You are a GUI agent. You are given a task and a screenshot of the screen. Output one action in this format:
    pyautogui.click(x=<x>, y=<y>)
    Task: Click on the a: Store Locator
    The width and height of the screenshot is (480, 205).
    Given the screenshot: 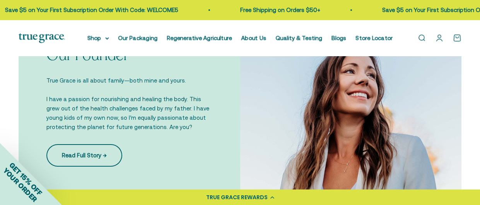 What is the action you would take?
    pyautogui.click(x=375, y=38)
    